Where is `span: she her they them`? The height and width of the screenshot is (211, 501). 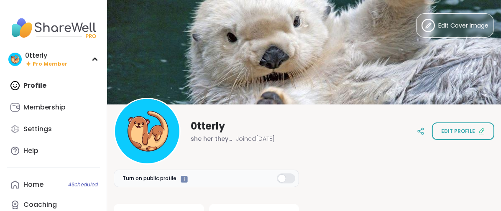
span: she her they them is located at coordinates (212, 139).